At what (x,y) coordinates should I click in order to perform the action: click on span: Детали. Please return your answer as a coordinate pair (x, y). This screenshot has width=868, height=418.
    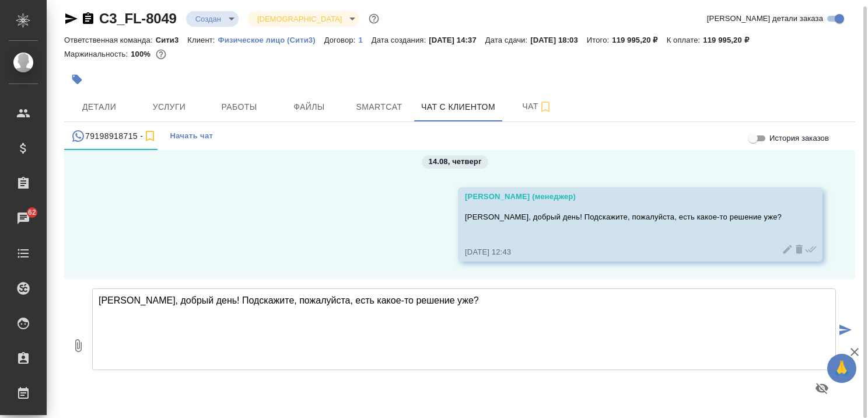
    Looking at the image, I should click on (99, 107).